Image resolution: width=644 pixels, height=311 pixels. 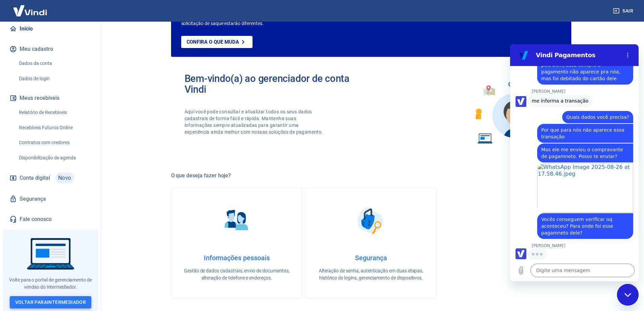 What do you see at coordinates (623, 11) in the screenshot?
I see `button: Sair` at bounding box center [623, 11].